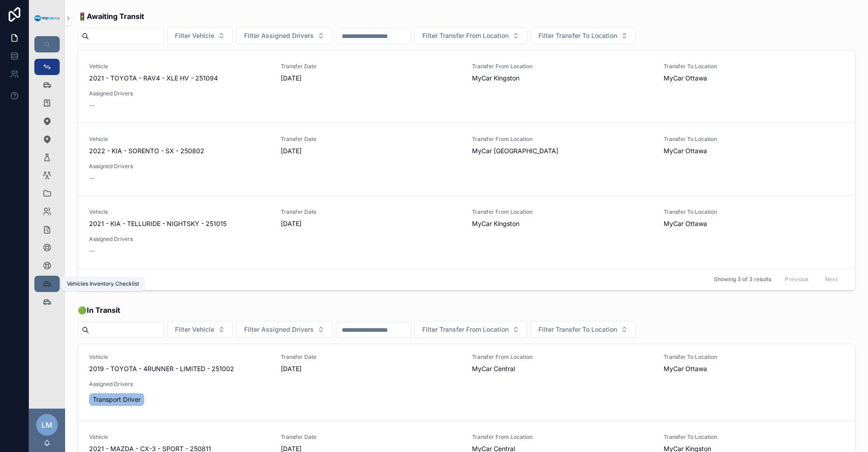 Image resolution: width=868 pixels, height=452 pixels. What do you see at coordinates (117, 400) in the screenshot?
I see `span: Transport Driver` at bounding box center [117, 400].